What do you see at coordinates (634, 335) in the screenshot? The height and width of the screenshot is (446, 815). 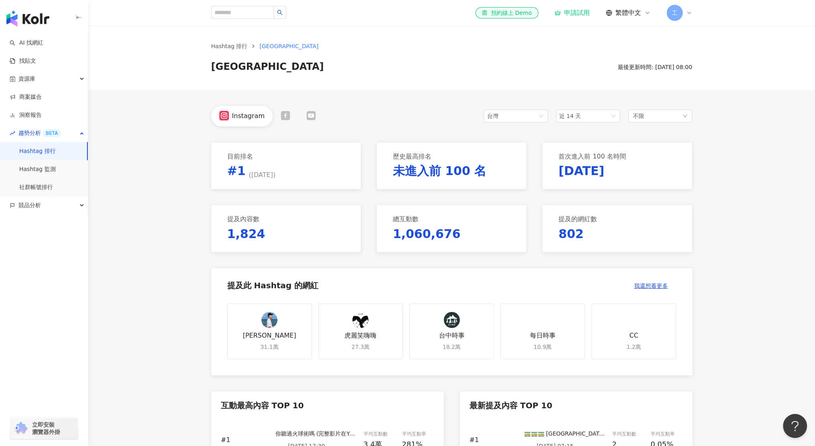 I see `div: CC` at bounding box center [634, 335].